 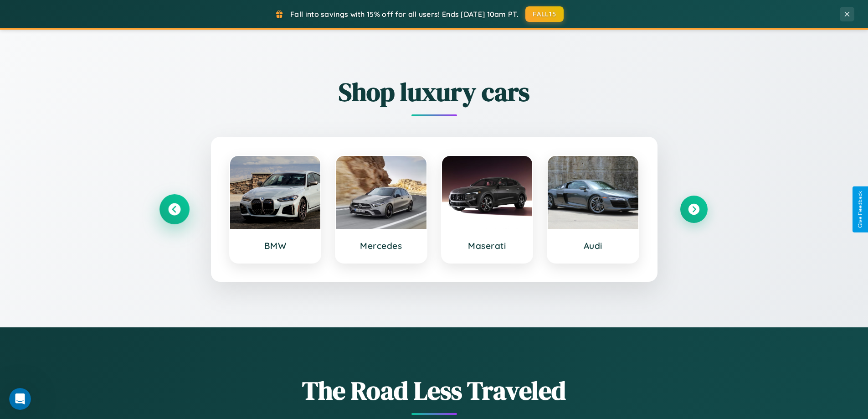 What do you see at coordinates (860, 210) in the screenshot?
I see `div: Give Feedback` at bounding box center [860, 210].